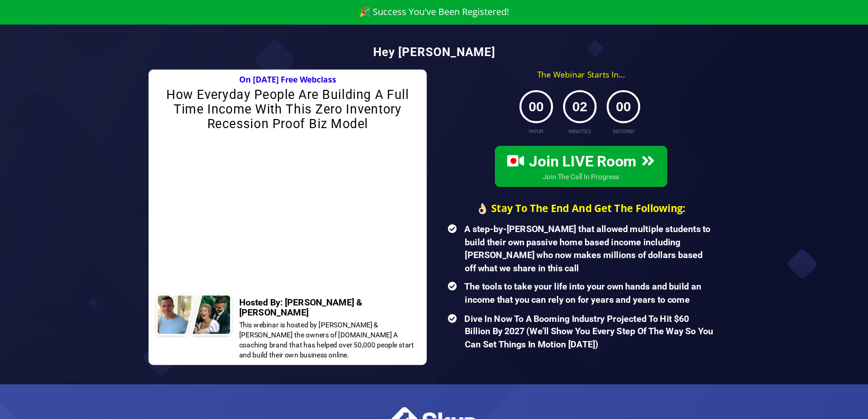 Image resolution: width=868 pixels, height=419 pixels. What do you see at coordinates (194, 316) in the screenshot?
I see `img: hosts-2.png` at bounding box center [194, 316].